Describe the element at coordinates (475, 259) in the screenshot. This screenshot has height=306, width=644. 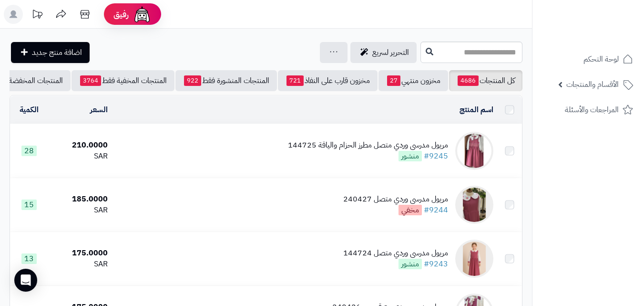
I see `img: مريول مدرسي وردي متصل 144724` at that location.